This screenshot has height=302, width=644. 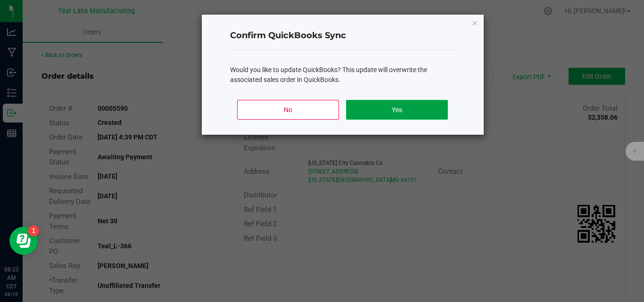 What do you see at coordinates (343, 36) in the screenshot?
I see `h4: Confirm QuickBooks Sync` at bounding box center [343, 36].